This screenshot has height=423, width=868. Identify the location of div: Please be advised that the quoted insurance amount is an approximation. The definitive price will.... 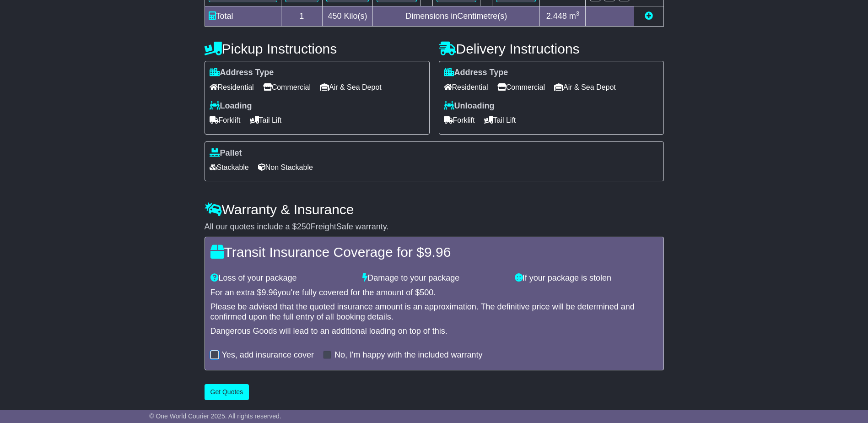
(434, 311).